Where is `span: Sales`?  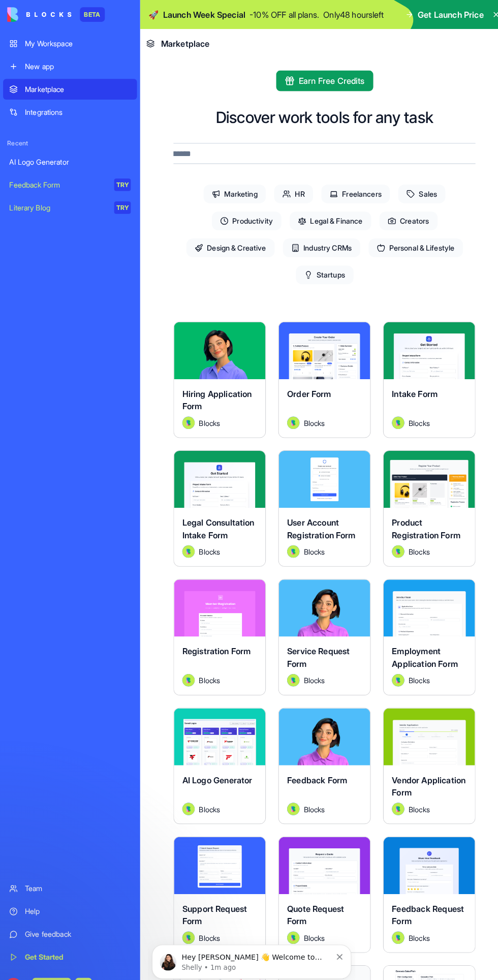 span: Sales is located at coordinates (413, 190).